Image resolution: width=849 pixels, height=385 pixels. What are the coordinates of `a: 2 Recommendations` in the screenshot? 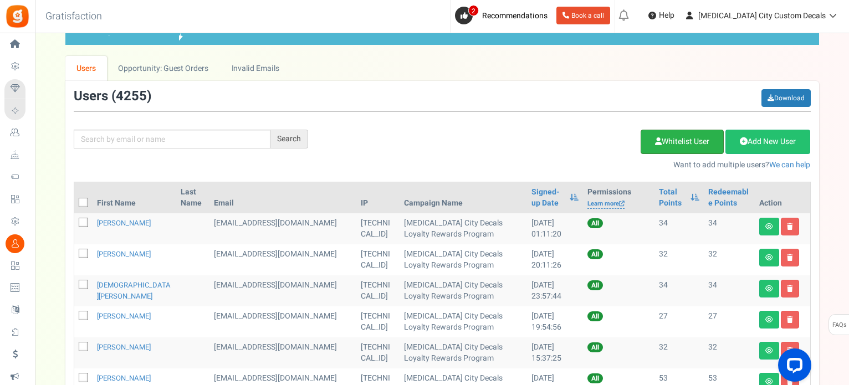 It's located at (503, 16).